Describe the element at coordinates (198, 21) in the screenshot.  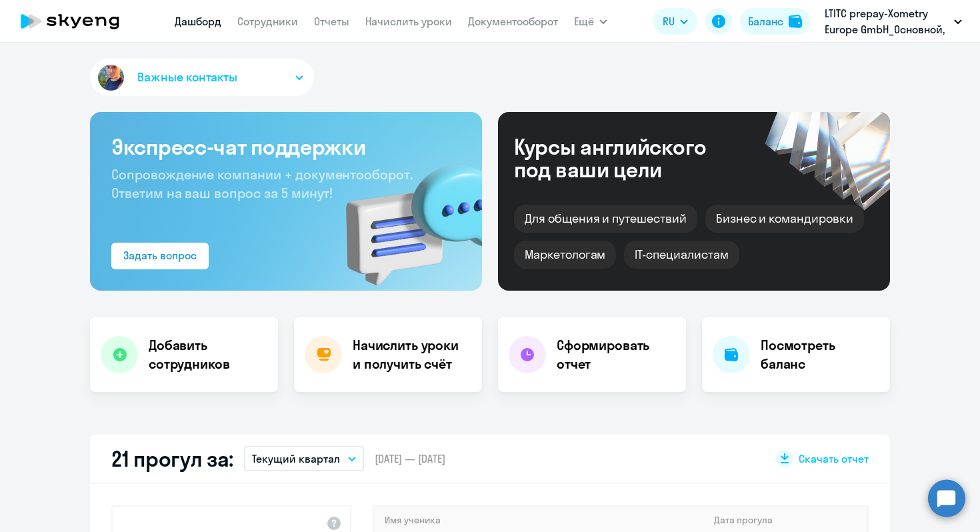
I see `a: Дашборд` at that location.